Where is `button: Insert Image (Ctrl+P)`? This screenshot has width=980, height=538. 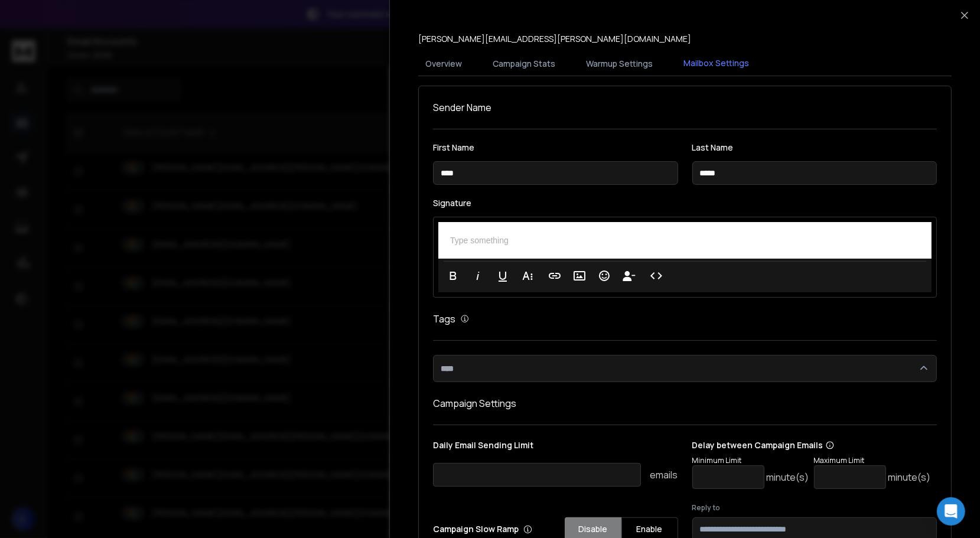
button: Insert Image (Ctrl+P) is located at coordinates (579, 276).